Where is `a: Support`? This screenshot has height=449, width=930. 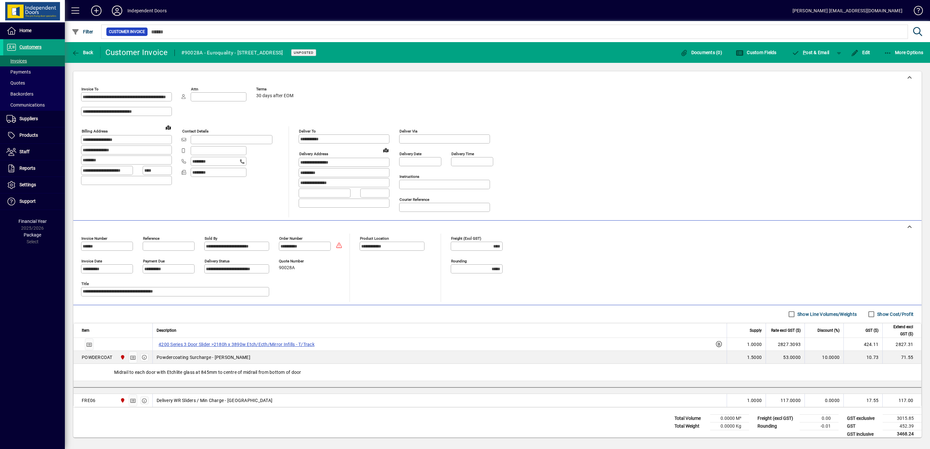 a: Support is located at coordinates (34, 202).